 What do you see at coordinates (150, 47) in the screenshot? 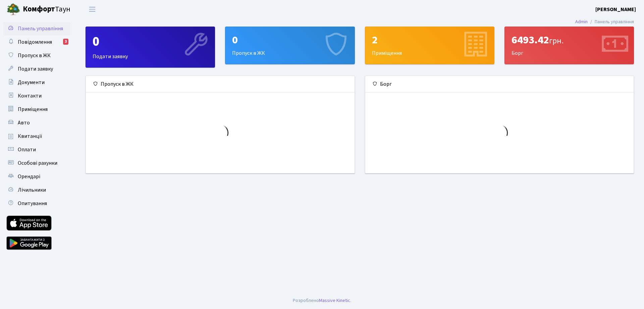
I see `a: 0Подати заявку` at bounding box center [150, 47].